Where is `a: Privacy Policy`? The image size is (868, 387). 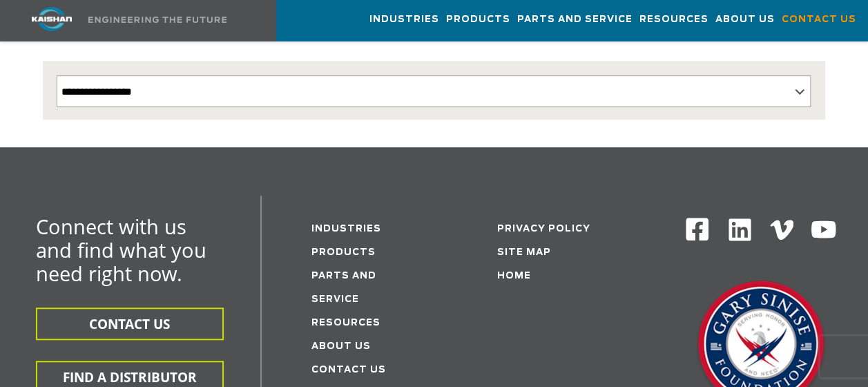 a: Privacy Policy is located at coordinates (543, 228).